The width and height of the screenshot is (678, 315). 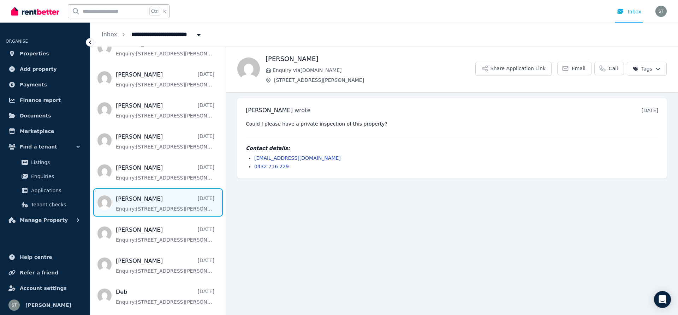 I want to click on button: Share Application Link, so click(x=513, y=69).